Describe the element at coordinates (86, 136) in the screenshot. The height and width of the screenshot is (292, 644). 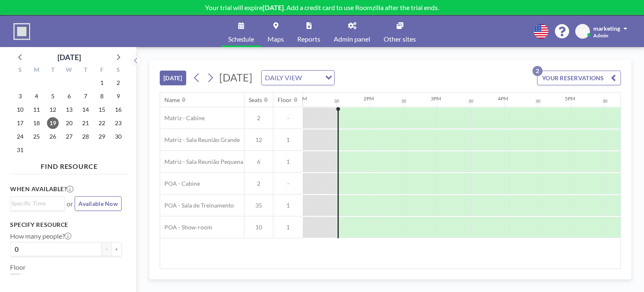
I see `span: Thursday, August 28, 2025` at that location.